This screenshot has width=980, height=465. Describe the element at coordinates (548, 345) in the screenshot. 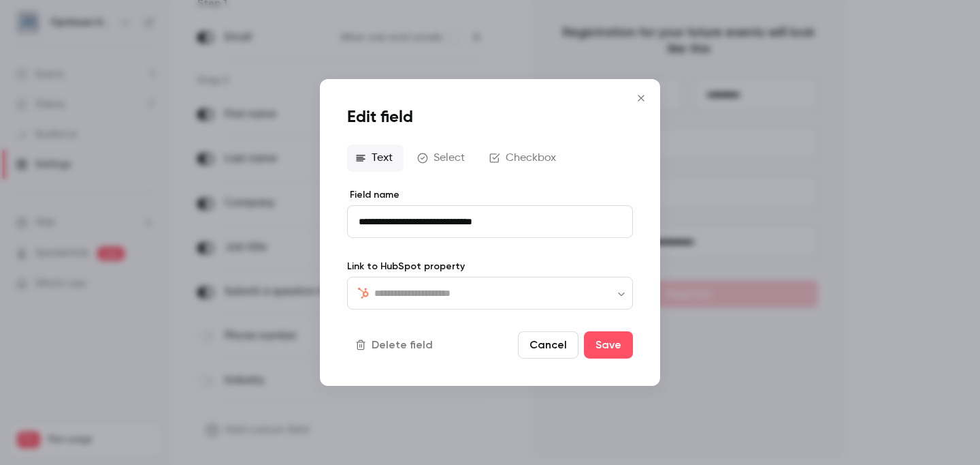

I see `button: Cancel` at that location.